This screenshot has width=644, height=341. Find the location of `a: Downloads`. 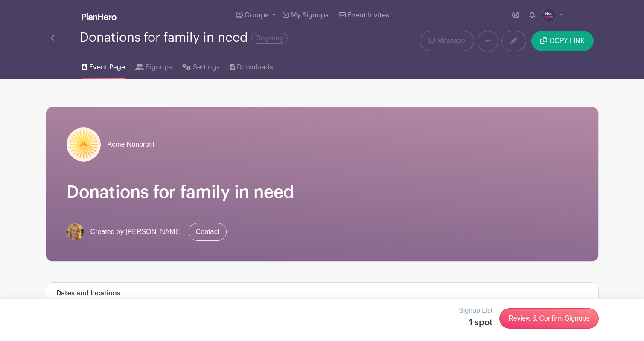

a: Downloads is located at coordinates (251, 66).